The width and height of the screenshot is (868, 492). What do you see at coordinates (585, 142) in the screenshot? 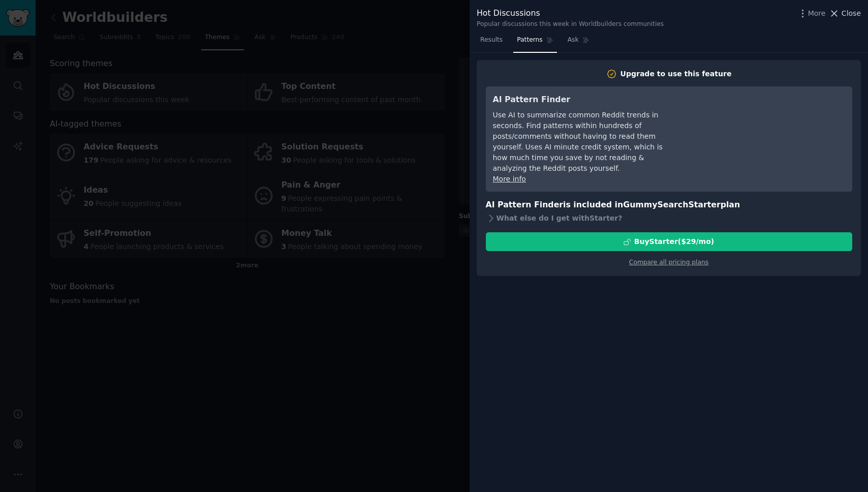
I see `div: Use AI to summarize common Reddit trends in seconds. Find patterns within hundreds of posts/comme...` at bounding box center [585, 142].